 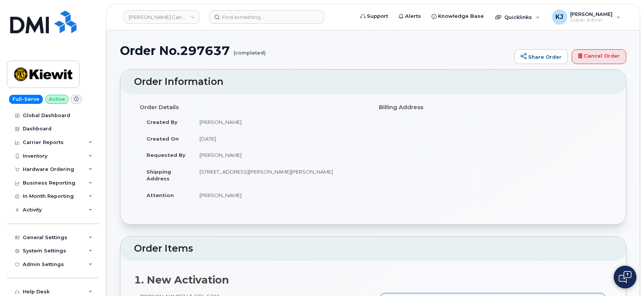 I want to click on img: Open chat, so click(x=625, y=277).